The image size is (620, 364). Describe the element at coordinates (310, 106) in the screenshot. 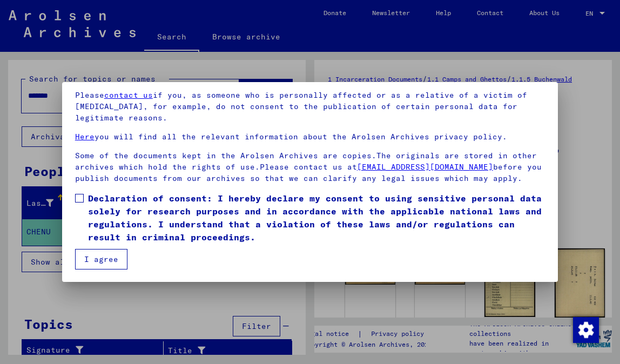

I see `p: Please if you, as someone who is personally affected or as a relative of a victim of [MEDICAL_DAT...` at that location.